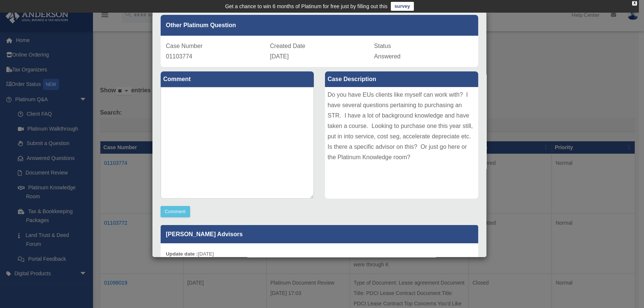 This screenshot has width=644, height=308. I want to click on div: Do you have EUs clients like myself can work with? I have several questions pertaining to purchas..., so click(401, 143).